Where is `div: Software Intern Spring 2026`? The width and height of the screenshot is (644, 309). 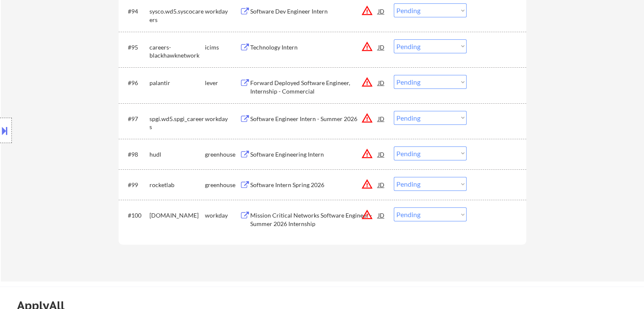 div: Software Intern Spring 2026 is located at coordinates (314, 185).